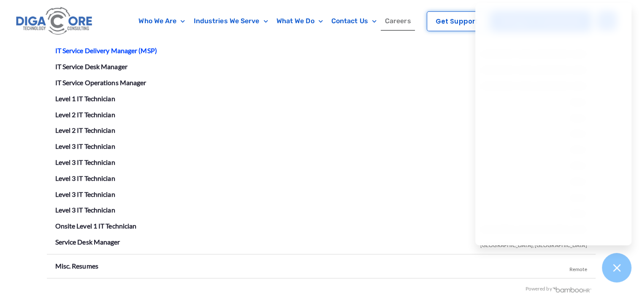  I want to click on a: What We Do, so click(300, 21).